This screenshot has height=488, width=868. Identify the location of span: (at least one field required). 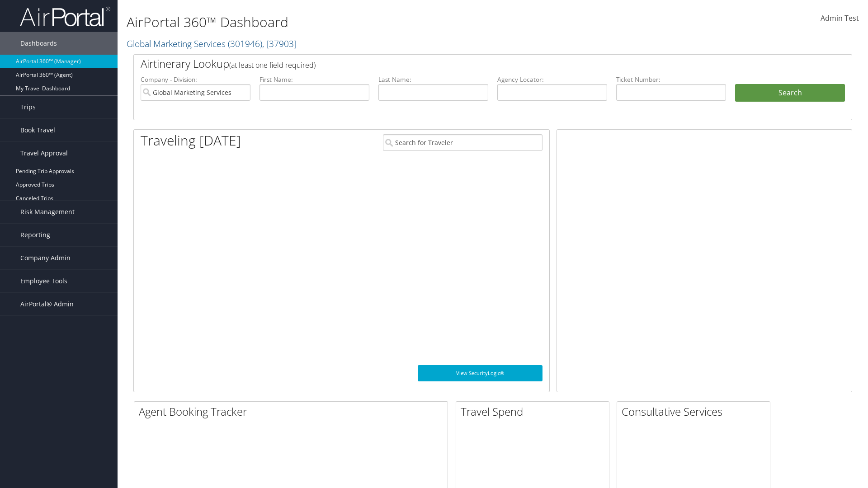
(272, 65).